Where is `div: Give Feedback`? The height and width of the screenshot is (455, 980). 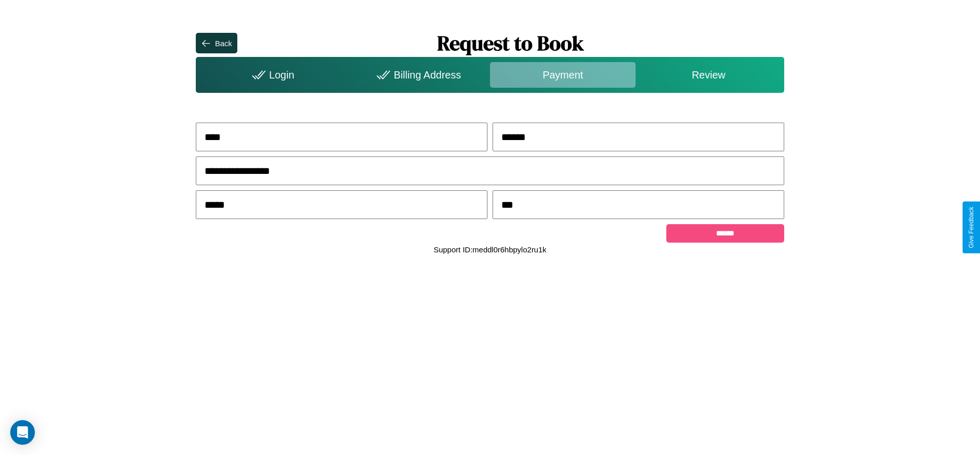
div: Give Feedback is located at coordinates (971, 227).